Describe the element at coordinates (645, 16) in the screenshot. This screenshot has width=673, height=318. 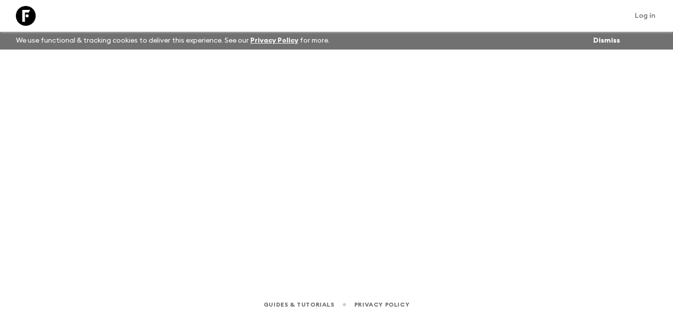
I see `a: Log in` at that location.